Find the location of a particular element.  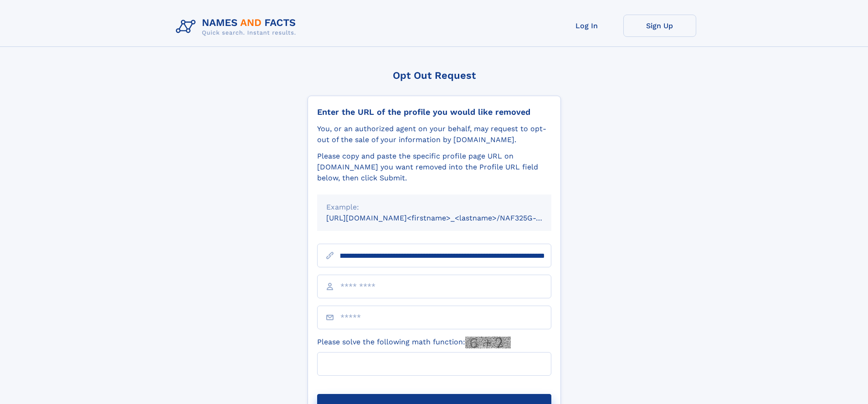

div: Enter the URL of the profile you would like removed is located at coordinates (434, 112).